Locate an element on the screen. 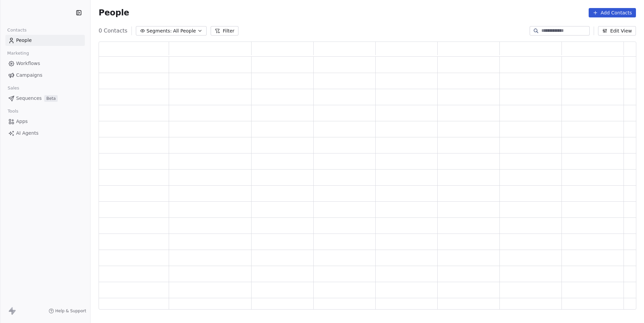 The width and height of the screenshot is (644, 323). a: People is located at coordinates (45, 40).